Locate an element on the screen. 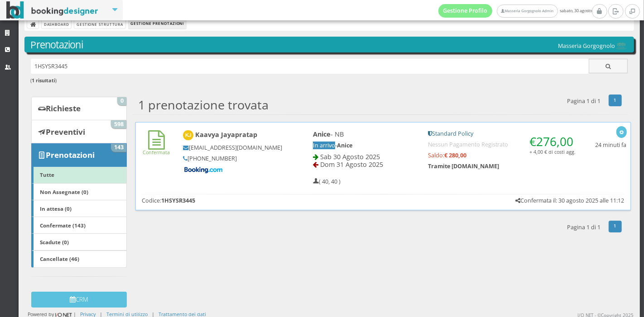 This screenshot has width=644, height=317. img: Kaavya Jayapratap is located at coordinates (188, 135).